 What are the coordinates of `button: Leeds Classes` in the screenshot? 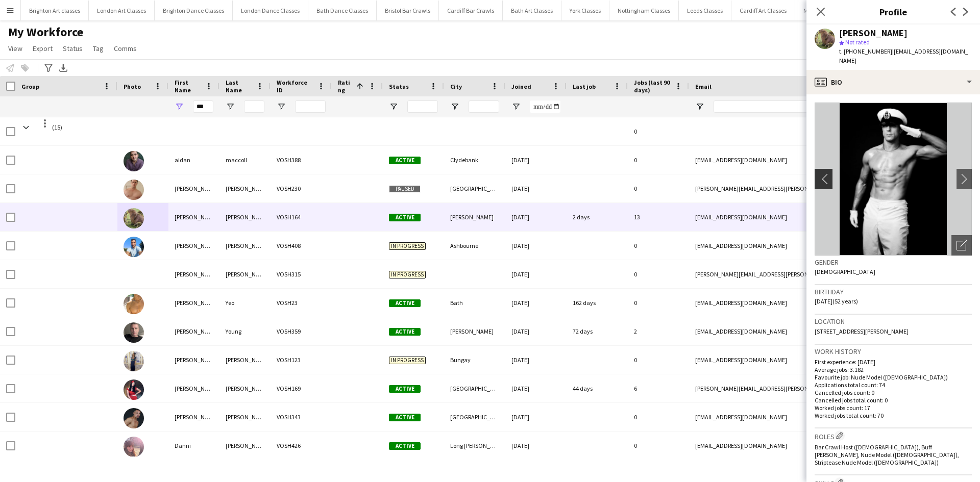 It's located at (705, 10).